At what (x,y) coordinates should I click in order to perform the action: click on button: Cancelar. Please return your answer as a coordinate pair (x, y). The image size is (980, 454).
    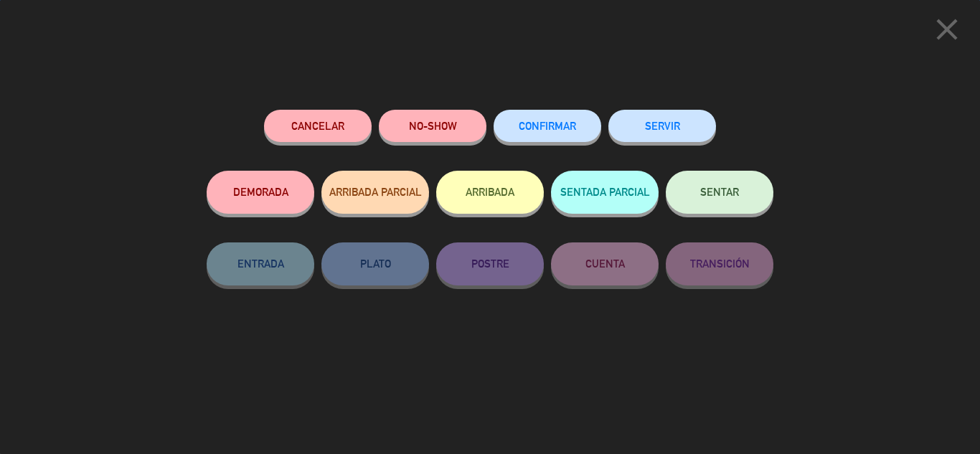
    Looking at the image, I should click on (318, 126).